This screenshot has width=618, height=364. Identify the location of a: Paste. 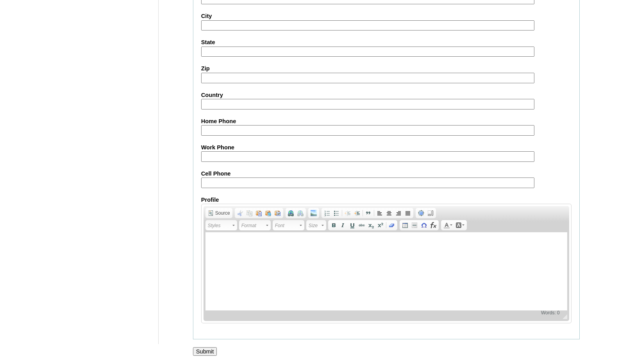
(259, 213).